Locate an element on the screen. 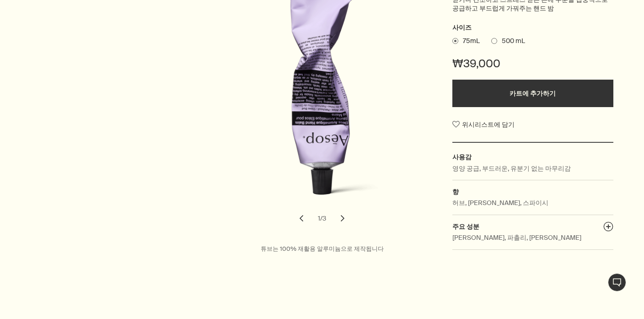 The width and height of the screenshot is (644, 319). span: 주요 성분 is located at coordinates (465, 227).